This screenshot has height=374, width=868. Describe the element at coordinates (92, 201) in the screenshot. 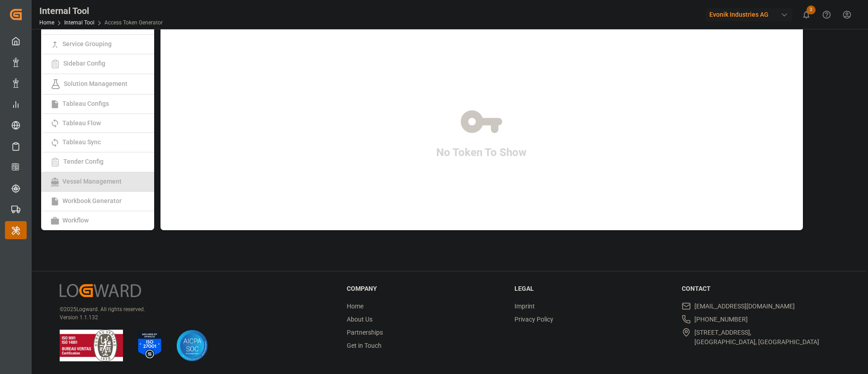

I see `span: Workbook Generator` at that location.